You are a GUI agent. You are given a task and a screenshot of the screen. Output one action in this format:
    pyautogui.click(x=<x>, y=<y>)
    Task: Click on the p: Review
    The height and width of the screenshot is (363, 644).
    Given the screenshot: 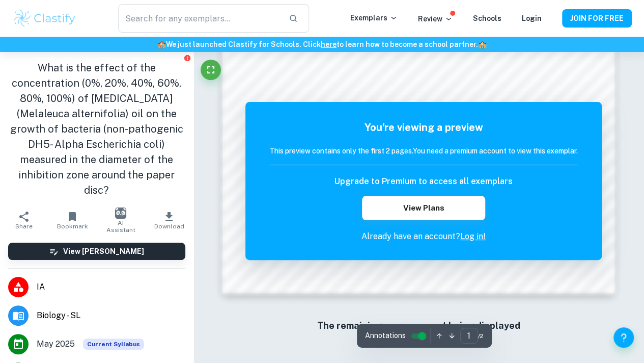 What is the action you would take?
    pyautogui.click(x=435, y=19)
    